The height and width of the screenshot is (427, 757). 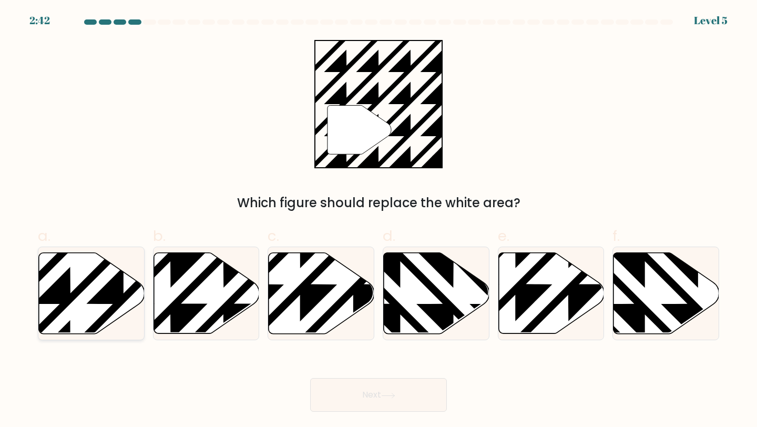 What do you see at coordinates (389, 235) in the screenshot?
I see `span: d.` at bounding box center [389, 235].